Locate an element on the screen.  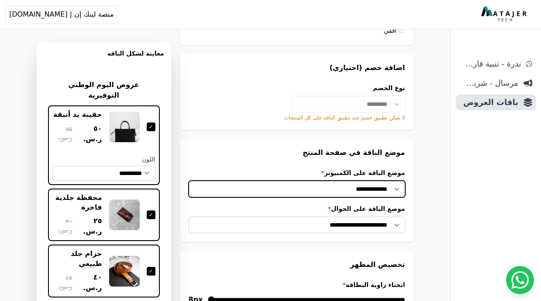
div: حقيبة يد أنيقة is located at coordinates (77, 114).